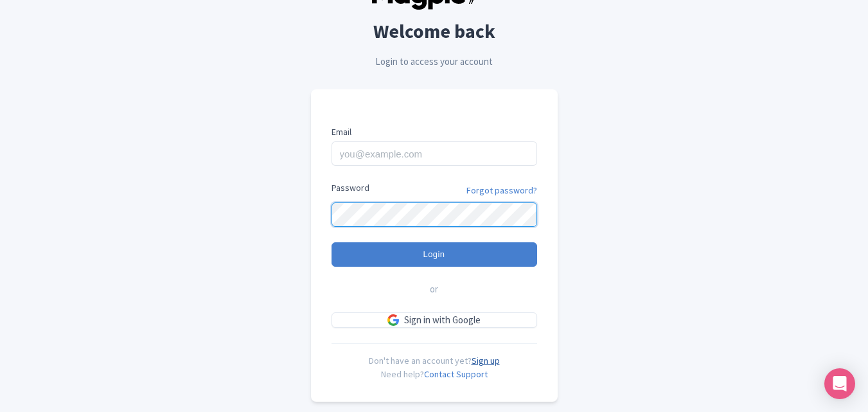 The image size is (868, 412). Describe the element at coordinates (502, 190) in the screenshot. I see `a: Forgot password?` at that location.